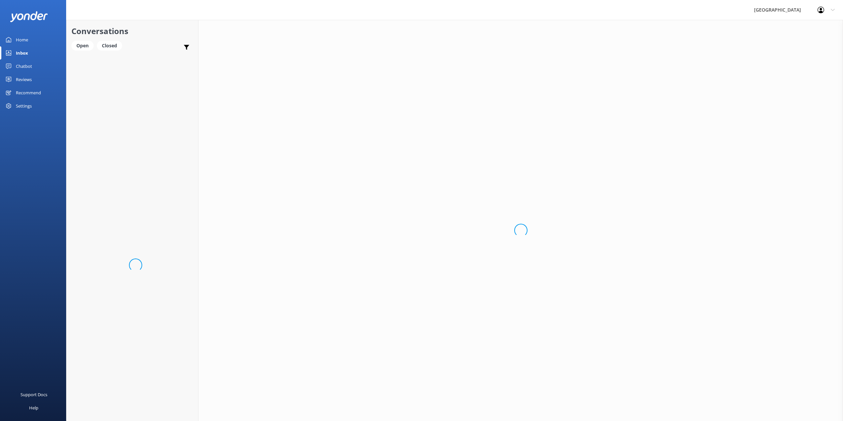 Image resolution: width=843 pixels, height=421 pixels. What do you see at coordinates (34, 407) in the screenshot?
I see `div: Help` at bounding box center [34, 407].